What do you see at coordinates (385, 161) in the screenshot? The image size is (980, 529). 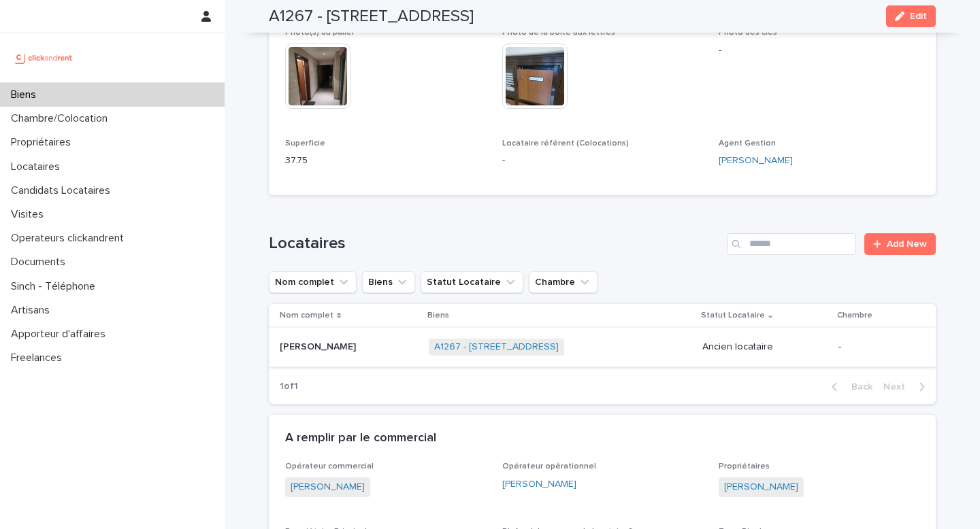 I see `p: 37.75` at bounding box center [385, 161].